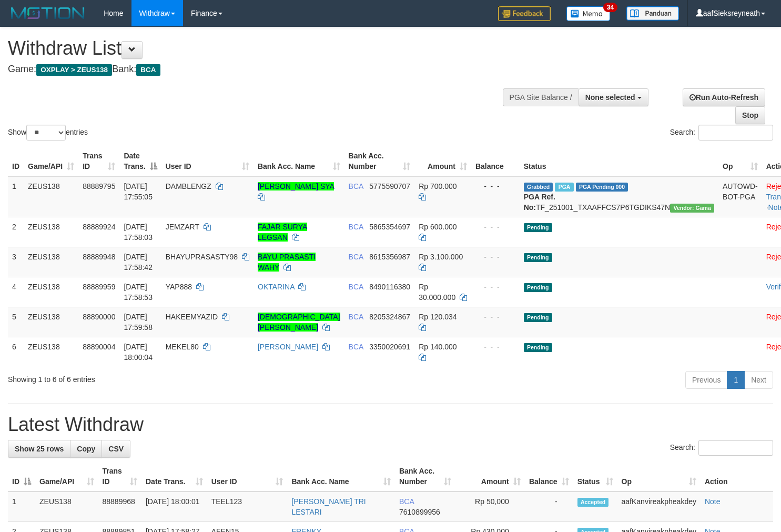 The height and width of the screenshot is (532, 781). What do you see at coordinates (610, 7) in the screenshot?
I see `span: 34` at bounding box center [610, 7].